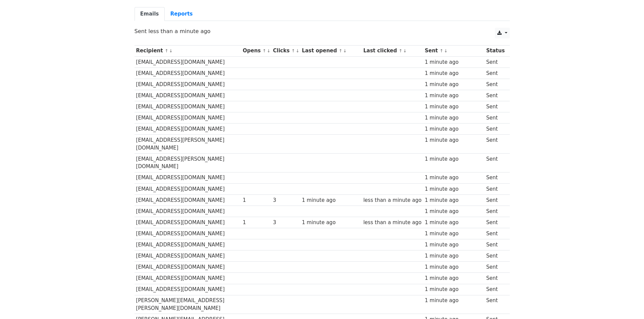 This screenshot has width=644, height=319. What do you see at coordinates (393, 51) in the screenshot?
I see `th: Last clicked` at bounding box center [393, 51].